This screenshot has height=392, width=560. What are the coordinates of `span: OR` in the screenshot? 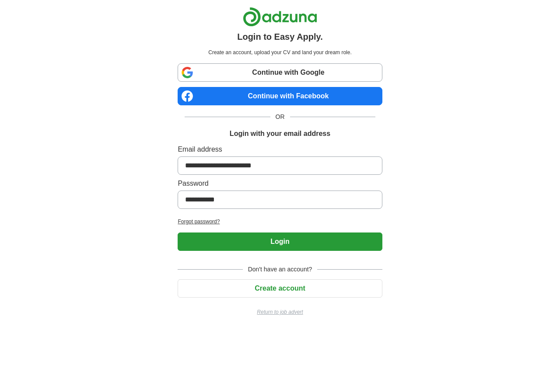 It's located at (280, 117).